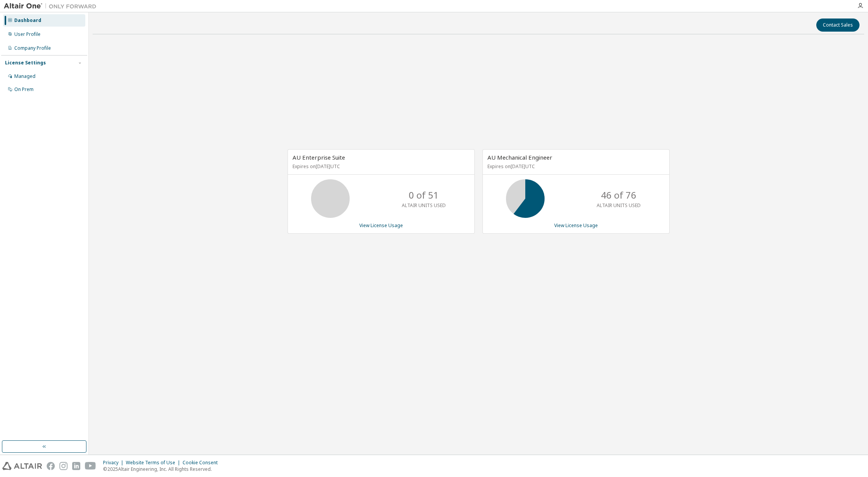 The image size is (868, 477). I want to click on span: AU Enterprise Suite, so click(319, 157).